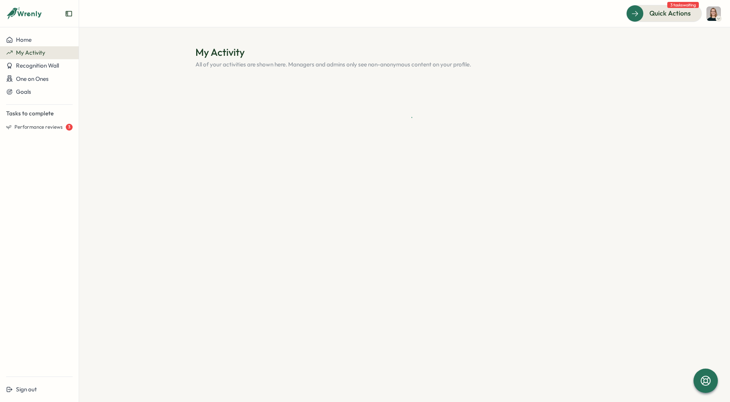 The width and height of the screenshot is (730, 402). I want to click on h1: My Activity, so click(404, 52).